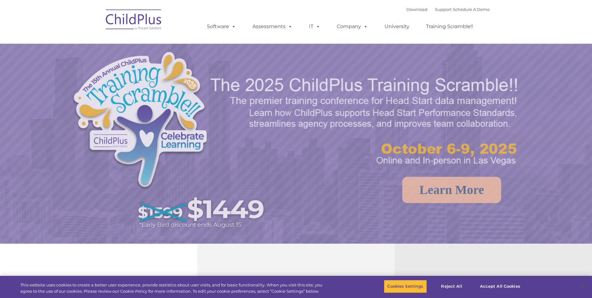  Describe the element at coordinates (582, 286) in the screenshot. I see `button: Close` at that location.